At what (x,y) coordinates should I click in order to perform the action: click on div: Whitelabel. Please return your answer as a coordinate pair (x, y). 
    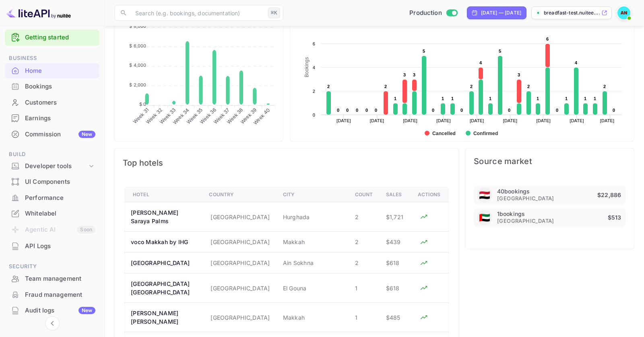
    Looking at the image, I should click on (60, 214).